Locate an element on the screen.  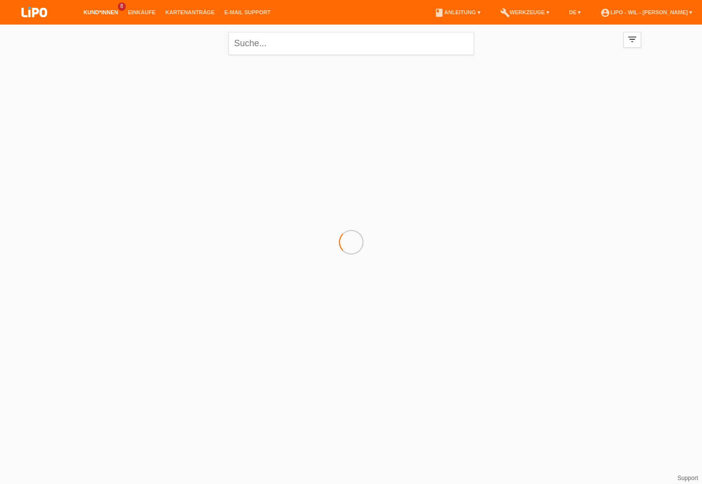
i: account_circle is located at coordinates (605, 13).